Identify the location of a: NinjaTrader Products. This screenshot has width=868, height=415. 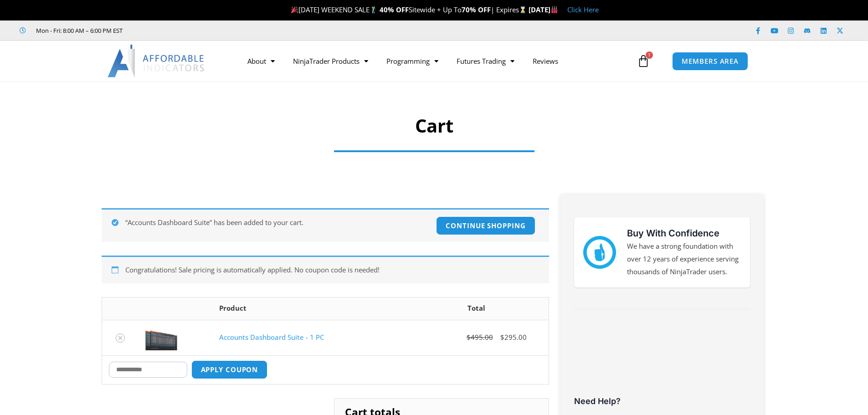
(331, 61).